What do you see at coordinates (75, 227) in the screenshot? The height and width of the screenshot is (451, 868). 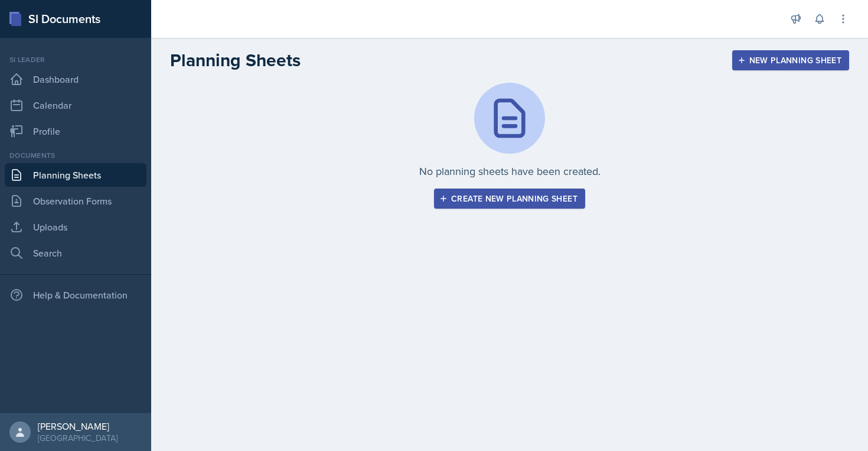 I see `a: Uploads` at bounding box center [75, 227].